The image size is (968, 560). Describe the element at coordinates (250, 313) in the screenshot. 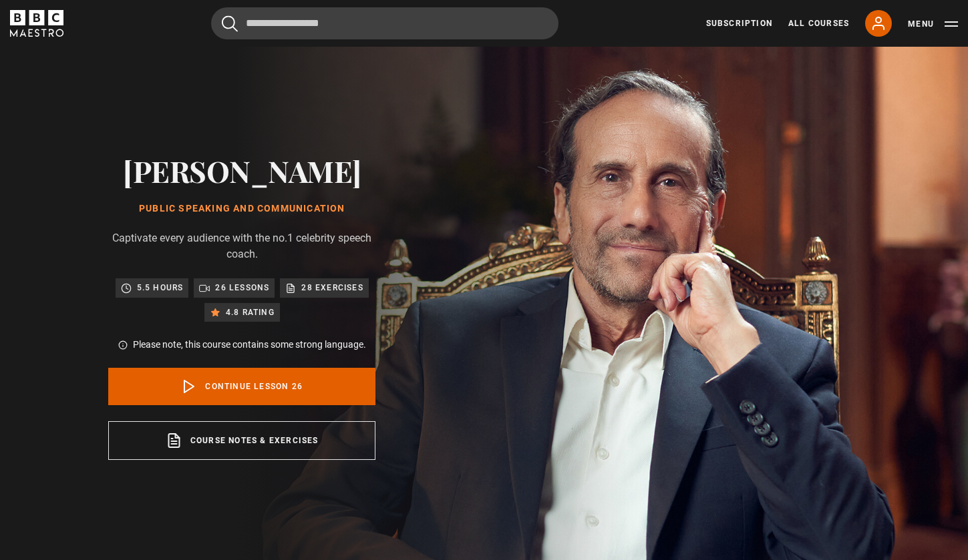

I see `p: 4.8 rating` at that location.